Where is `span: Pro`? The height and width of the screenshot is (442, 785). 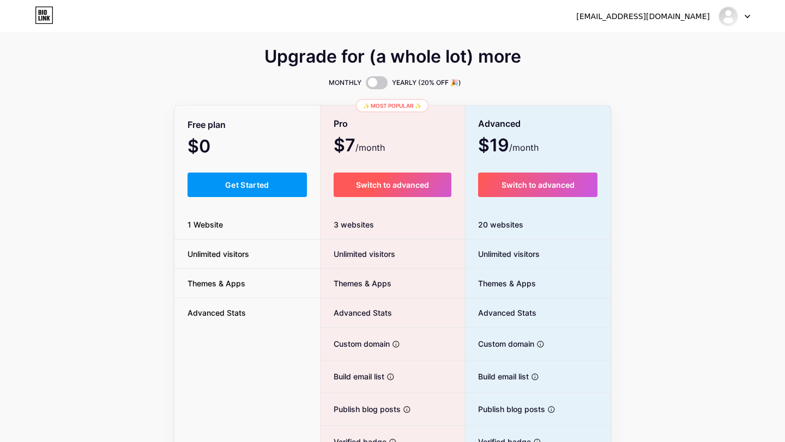
span: Pro is located at coordinates (341, 124).